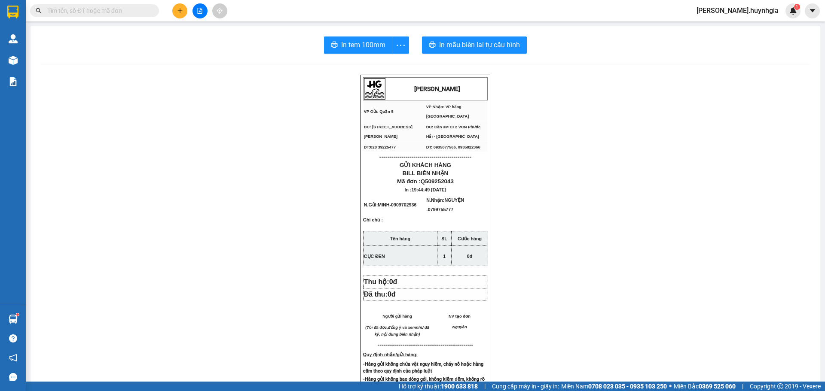  Describe the element at coordinates (403, 205) in the screenshot. I see `span: 0909702936` at that location.